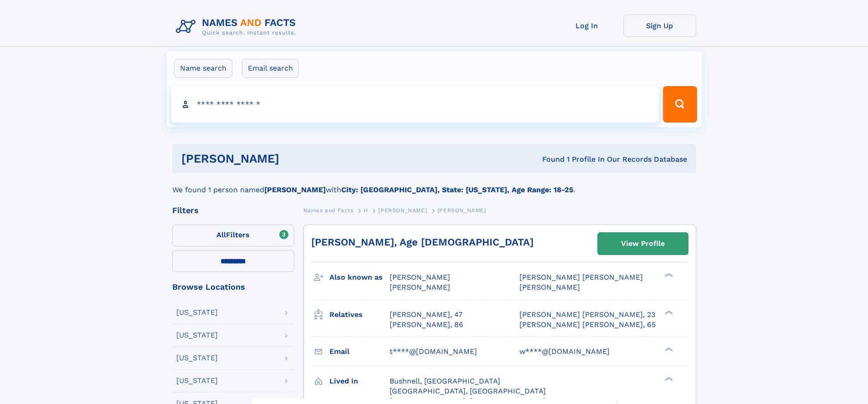 The image size is (868, 404). Describe the element at coordinates (359, 277) in the screenshot. I see `h3: Also known as` at that location.